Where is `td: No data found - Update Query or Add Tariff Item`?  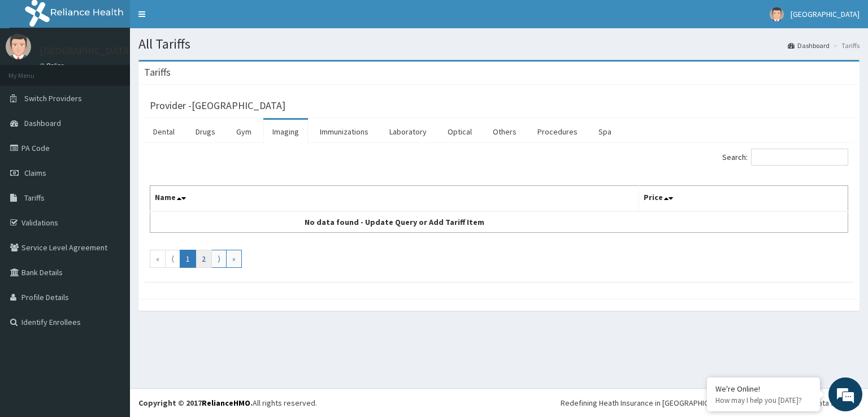 td: No data found - Update Query or Add Tariff Item is located at coordinates (394, 222).